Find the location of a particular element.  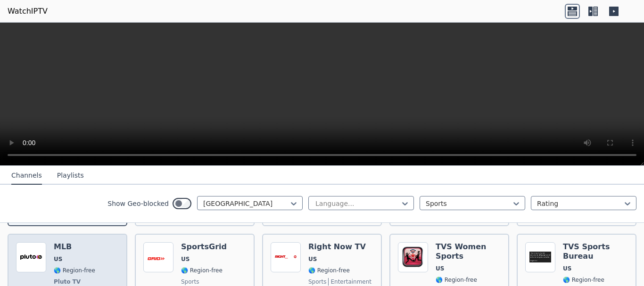

span: entertainment is located at coordinates (350, 282).